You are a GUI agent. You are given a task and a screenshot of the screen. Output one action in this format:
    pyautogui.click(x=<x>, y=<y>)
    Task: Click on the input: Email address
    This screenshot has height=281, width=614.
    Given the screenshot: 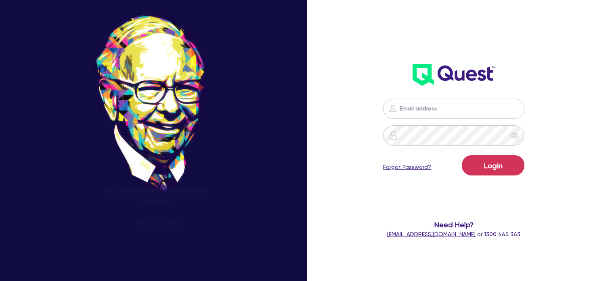 What is the action you would take?
    pyautogui.click(x=454, y=109)
    